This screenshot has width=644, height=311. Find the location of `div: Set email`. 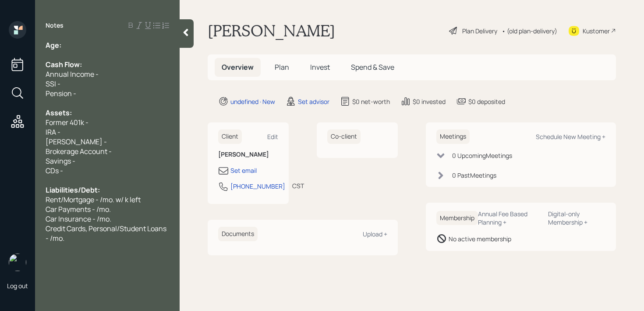

div: Set email is located at coordinates (243, 170).